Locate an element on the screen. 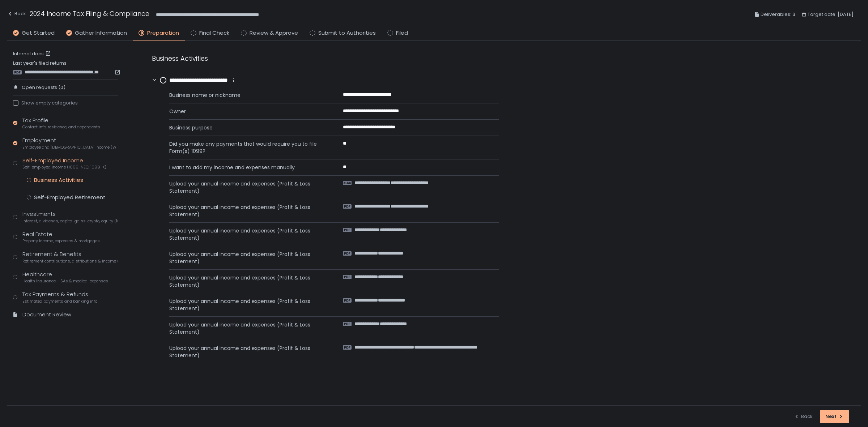  span: Open requests (0) is located at coordinates (43, 88).